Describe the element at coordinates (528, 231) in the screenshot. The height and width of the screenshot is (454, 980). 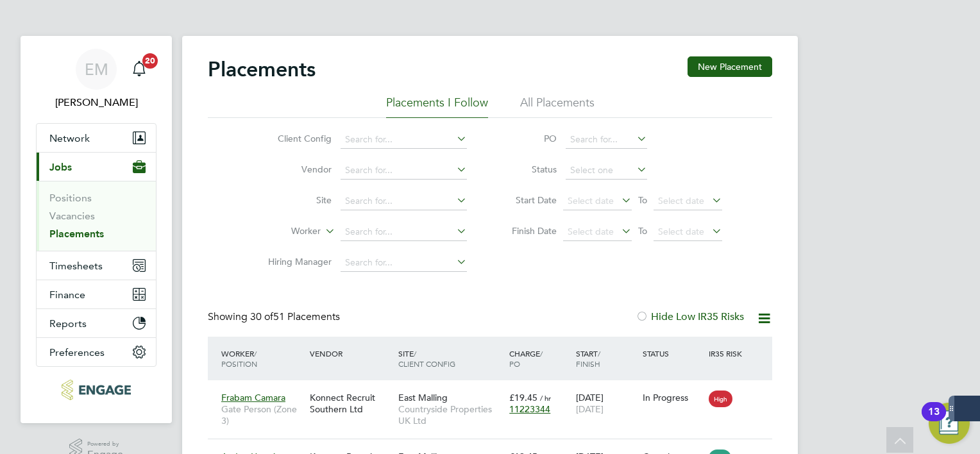
I see `label: Finish Date` at that location.